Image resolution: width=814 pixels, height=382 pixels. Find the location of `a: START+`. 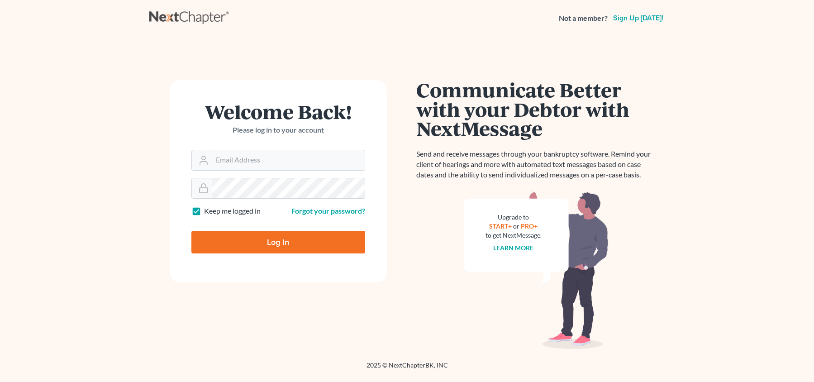

a: START+ is located at coordinates (500, 226).